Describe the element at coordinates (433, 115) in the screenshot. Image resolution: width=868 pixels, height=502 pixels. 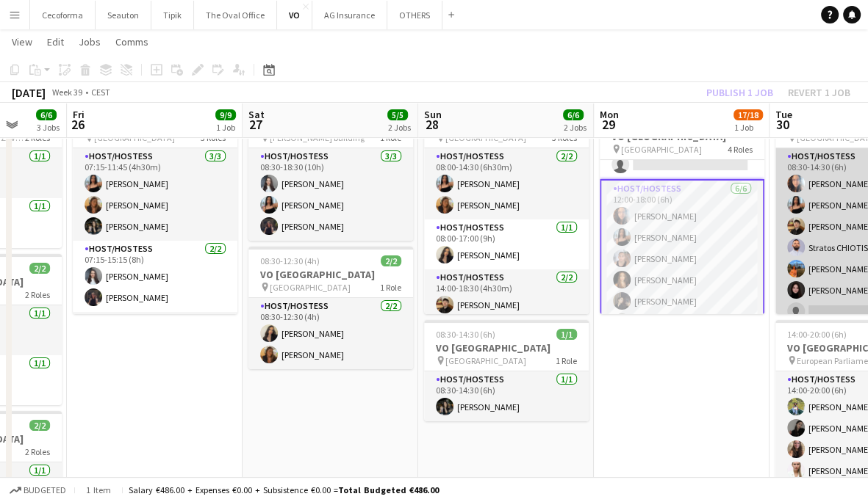
I see `span: Sun` at that location.